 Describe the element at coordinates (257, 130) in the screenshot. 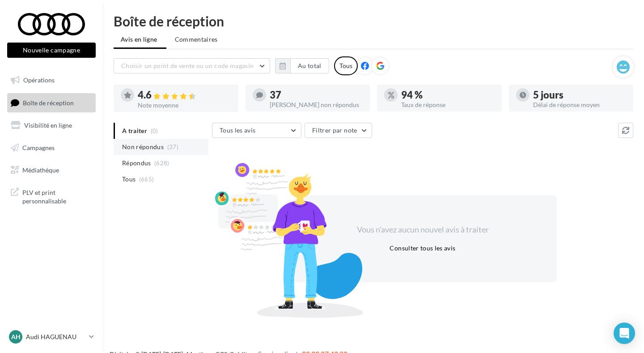

I see `button: Tous les avis` at that location.